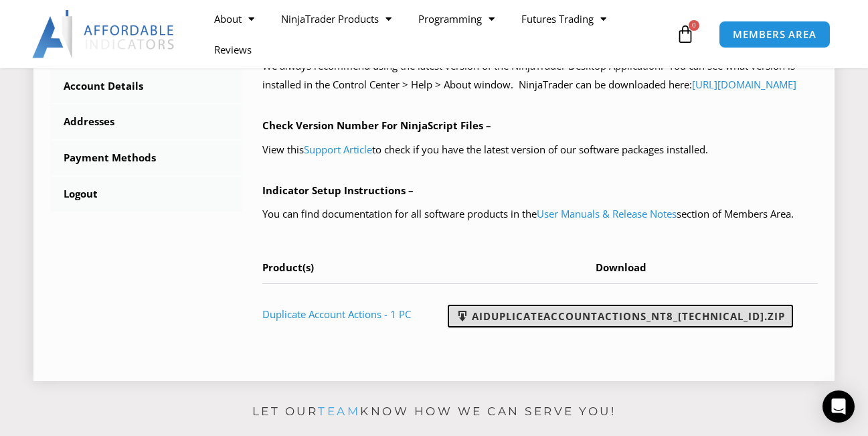  Describe the element at coordinates (540, 76) in the screenshot. I see `p: We always recommend using the latest version of the NinjaTrader Desktop Application. You can see ...` at that location.